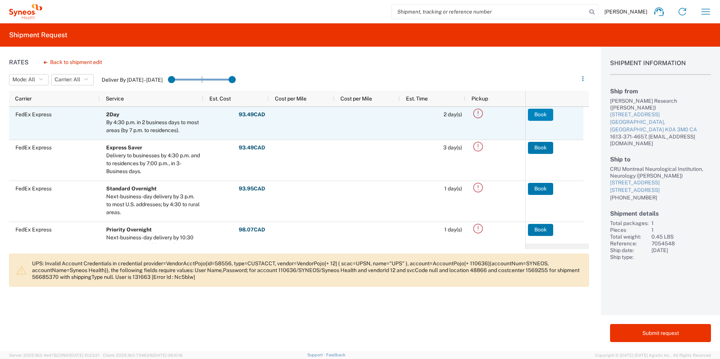 The width and height of the screenshot is (720, 359). Describe the element at coordinates (73, 62) in the screenshot. I see `button: Back to shipment edit` at that location.